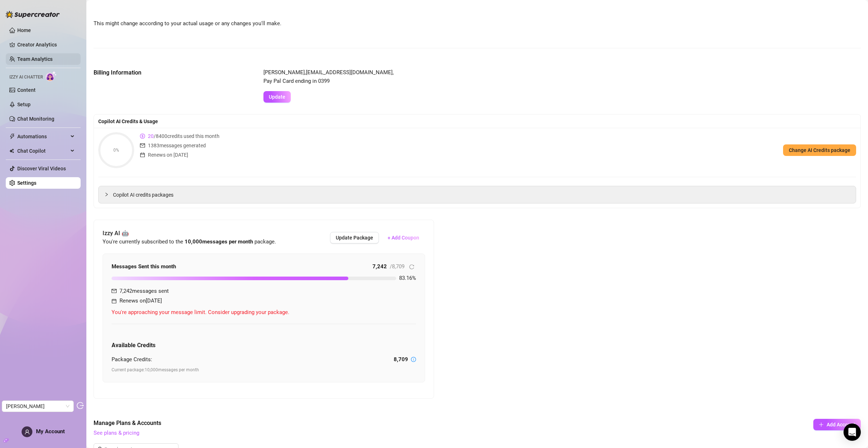 The height and width of the screenshot is (448, 868). I want to click on span: You're currently subscribed to the package., so click(189, 242).